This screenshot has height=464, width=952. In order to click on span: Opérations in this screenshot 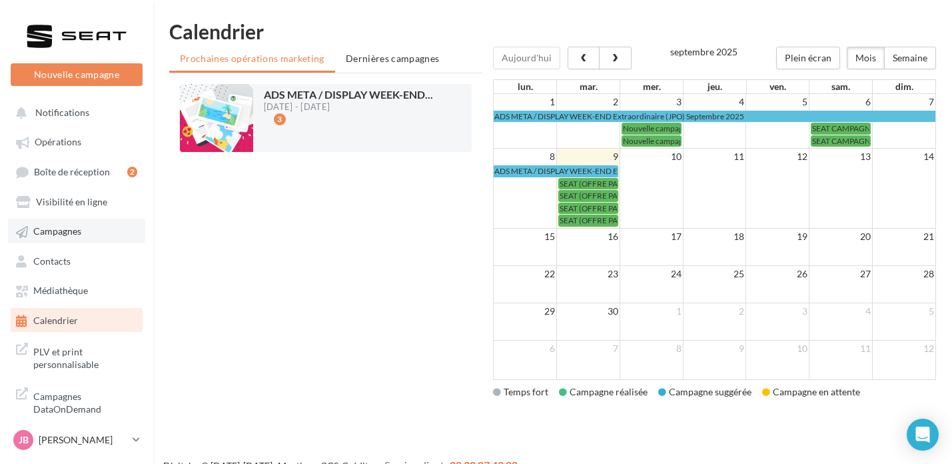, I will do `click(58, 142)`.